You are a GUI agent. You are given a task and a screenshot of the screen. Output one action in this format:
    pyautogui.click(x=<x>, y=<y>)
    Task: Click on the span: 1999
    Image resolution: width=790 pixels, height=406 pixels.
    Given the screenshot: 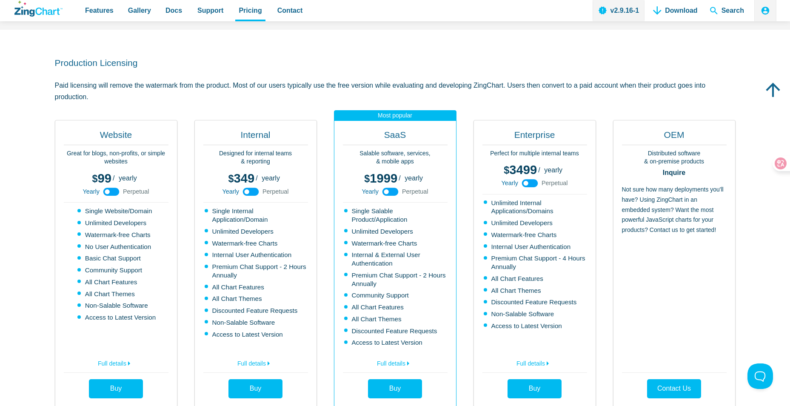 What is the action you would take?
    pyautogui.click(x=381, y=178)
    